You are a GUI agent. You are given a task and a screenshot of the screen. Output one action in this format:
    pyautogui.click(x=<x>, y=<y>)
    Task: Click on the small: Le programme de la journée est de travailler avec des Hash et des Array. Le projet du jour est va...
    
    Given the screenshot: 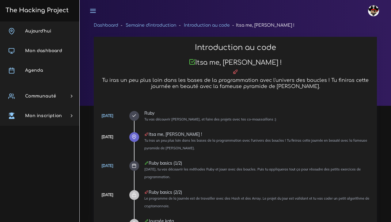 What is the action you would take?
    pyautogui.click(x=257, y=202)
    